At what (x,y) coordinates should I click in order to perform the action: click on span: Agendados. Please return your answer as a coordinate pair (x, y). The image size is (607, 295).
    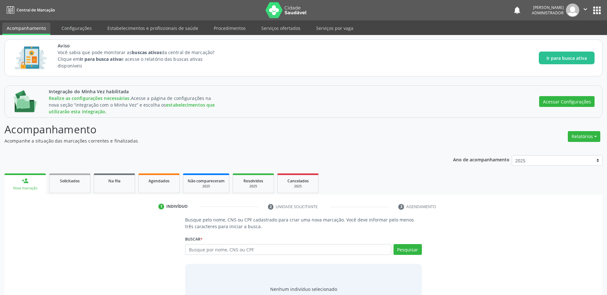
    Looking at the image, I should click on (159, 181).